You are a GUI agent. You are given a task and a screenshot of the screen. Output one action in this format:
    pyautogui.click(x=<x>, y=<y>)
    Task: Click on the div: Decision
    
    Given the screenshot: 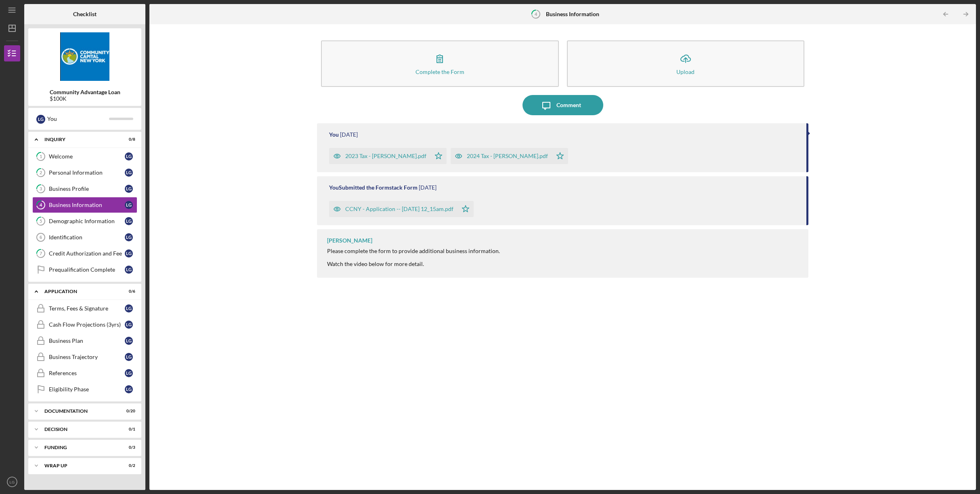 What is the action you would take?
    pyautogui.click(x=79, y=429)
    